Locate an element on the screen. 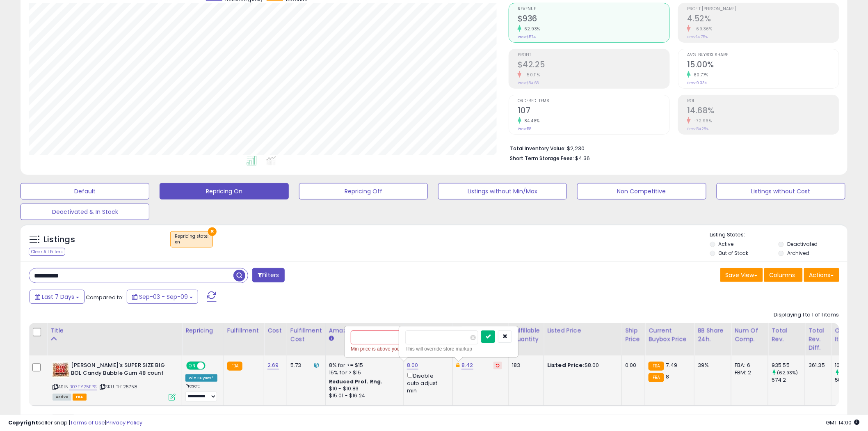 The image size is (868, 431). div: 39% is located at coordinates (711, 365).